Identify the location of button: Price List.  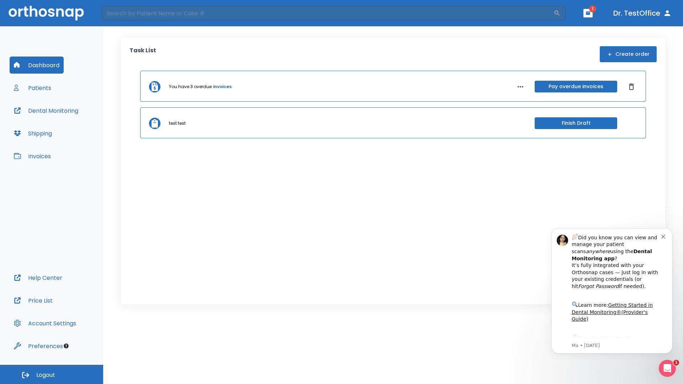
(33, 301).